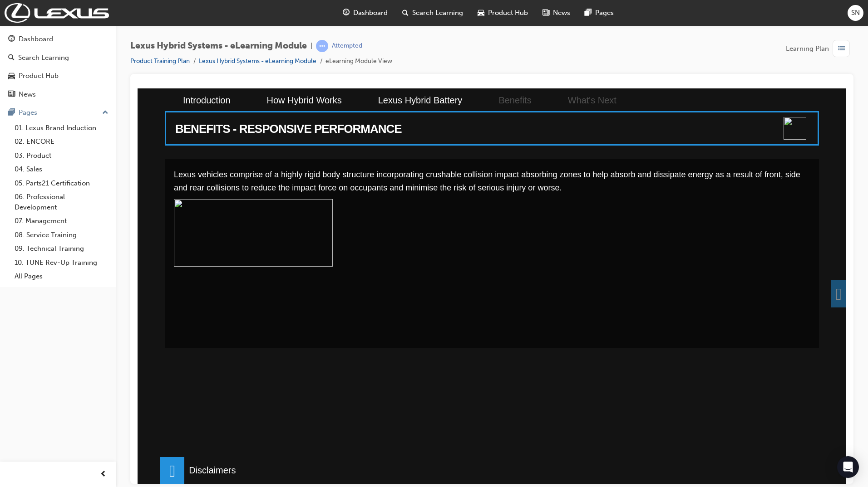 The image size is (868, 487). What do you see at coordinates (58, 58) in the screenshot?
I see `a: Search Learning` at bounding box center [58, 58].